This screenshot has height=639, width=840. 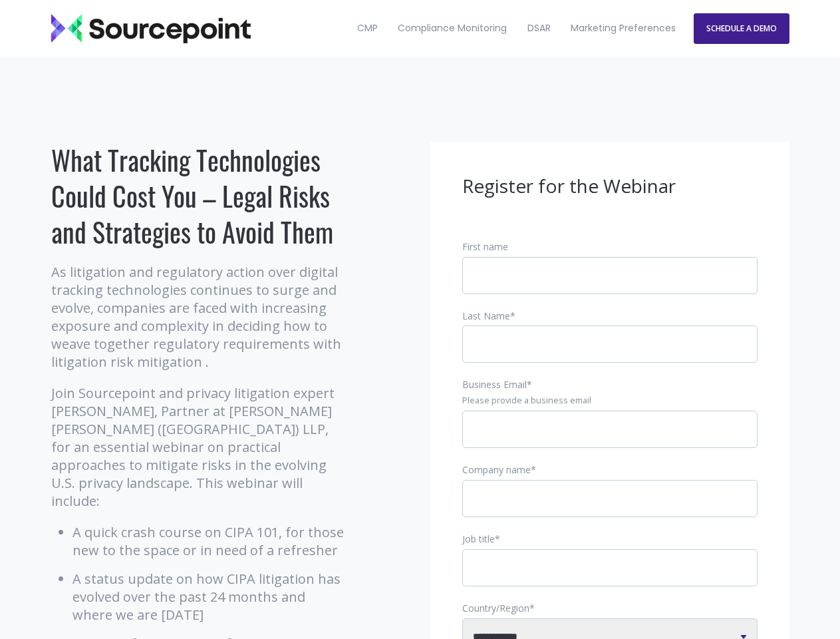 What do you see at coordinates (610, 186) in the screenshot?
I see `h3: Register for the Webinar` at bounding box center [610, 186].